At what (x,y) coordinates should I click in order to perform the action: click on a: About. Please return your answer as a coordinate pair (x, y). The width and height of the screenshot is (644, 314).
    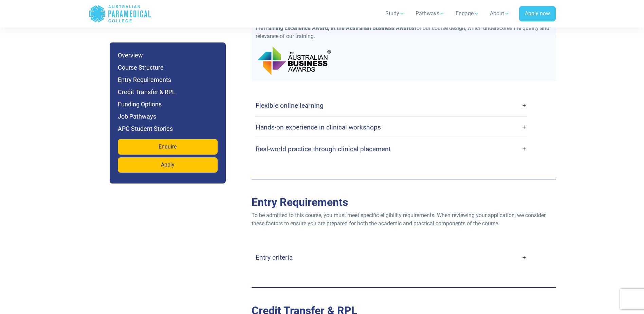
    Looking at the image, I should click on (500, 14).